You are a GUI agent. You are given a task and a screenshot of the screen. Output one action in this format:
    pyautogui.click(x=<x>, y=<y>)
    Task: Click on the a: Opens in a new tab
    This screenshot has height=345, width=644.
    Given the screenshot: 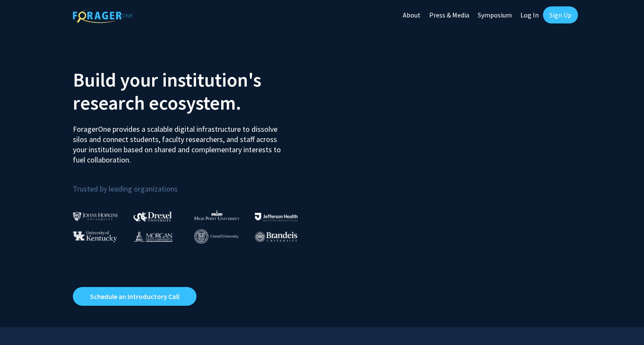 What is the action you would take?
    pyautogui.click(x=135, y=296)
    